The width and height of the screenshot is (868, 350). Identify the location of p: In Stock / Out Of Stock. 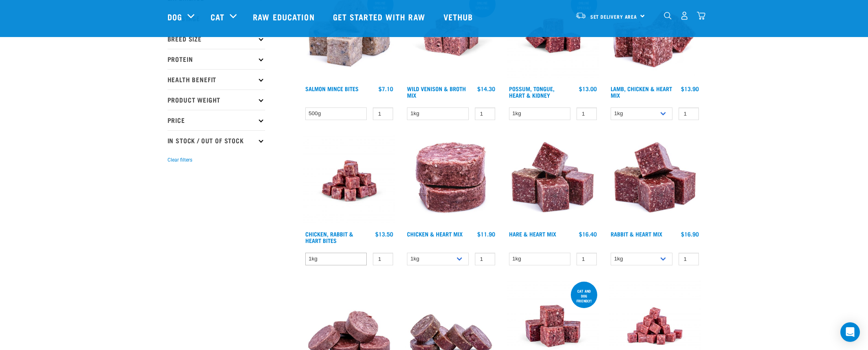
(216, 141).